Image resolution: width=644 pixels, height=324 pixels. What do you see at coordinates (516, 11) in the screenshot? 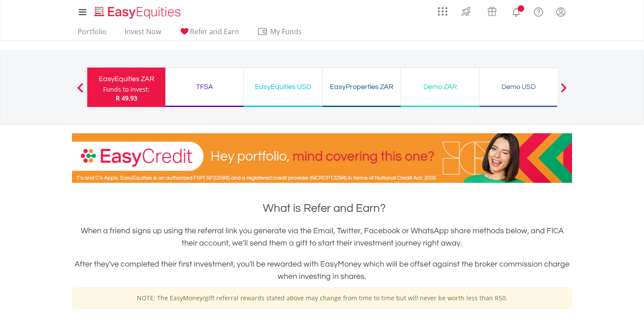
I see `a: Notifications` at bounding box center [516, 11].